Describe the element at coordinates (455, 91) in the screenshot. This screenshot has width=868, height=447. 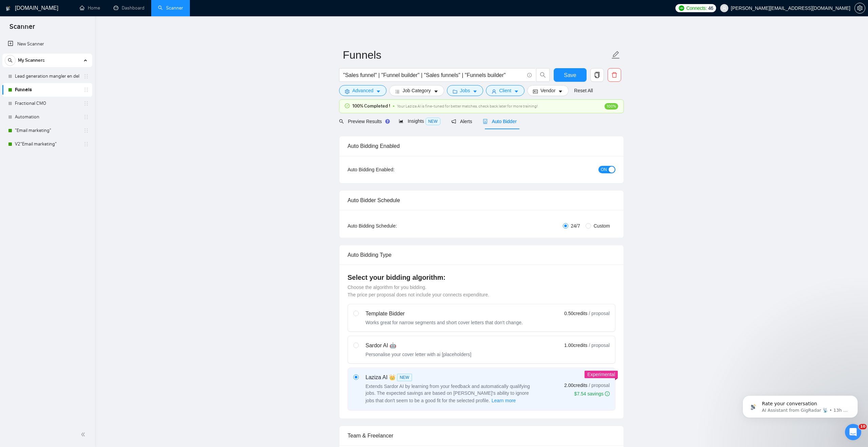
I see `span: folder` at that location.